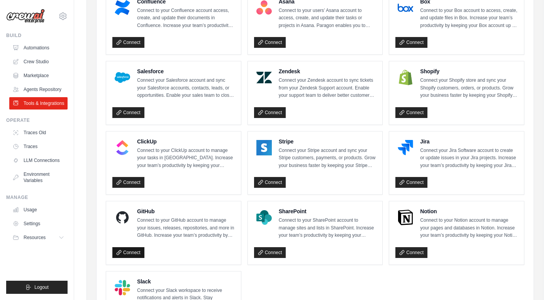 The image size is (556, 300). Describe the element at coordinates (38, 224) in the screenshot. I see `a: Settings` at that location.